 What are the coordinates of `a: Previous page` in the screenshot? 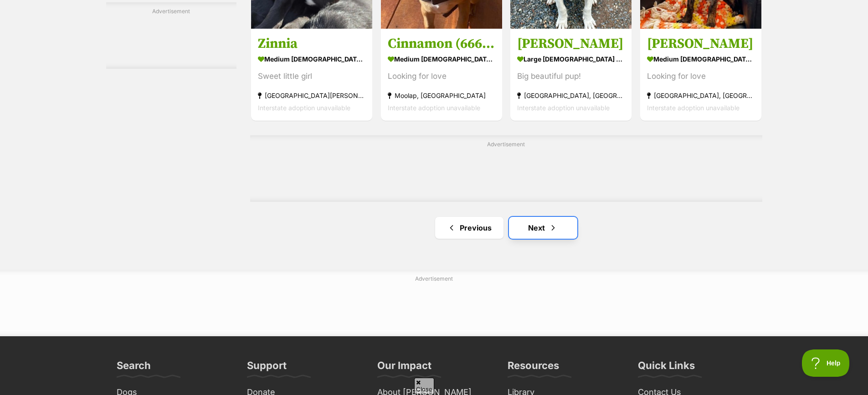 It's located at (470, 228).